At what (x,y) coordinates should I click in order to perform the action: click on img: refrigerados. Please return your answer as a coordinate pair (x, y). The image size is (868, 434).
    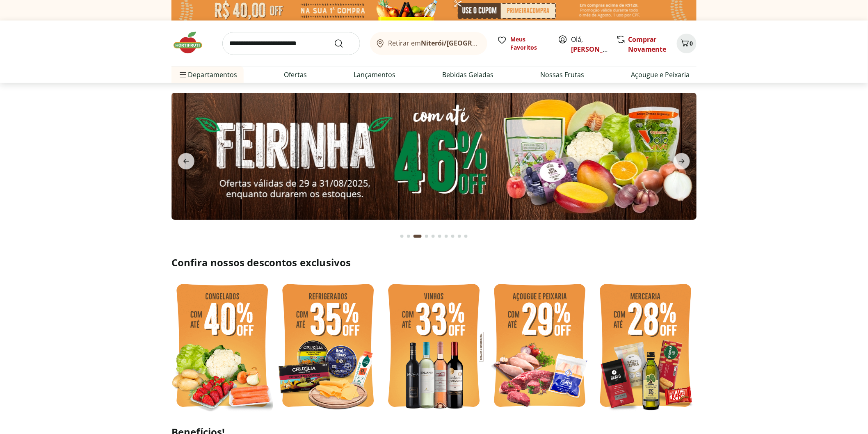
    Looking at the image, I should click on (328, 346).